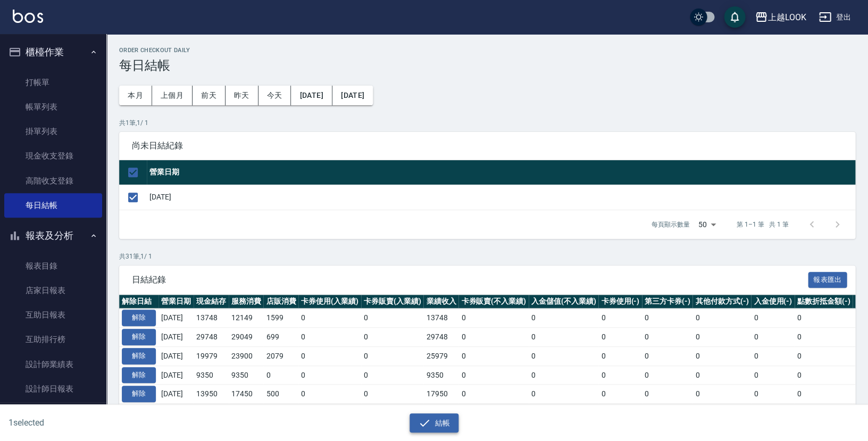 Image resolution: width=868 pixels, height=441 pixels. I want to click on a: 打帳單, so click(53, 82).